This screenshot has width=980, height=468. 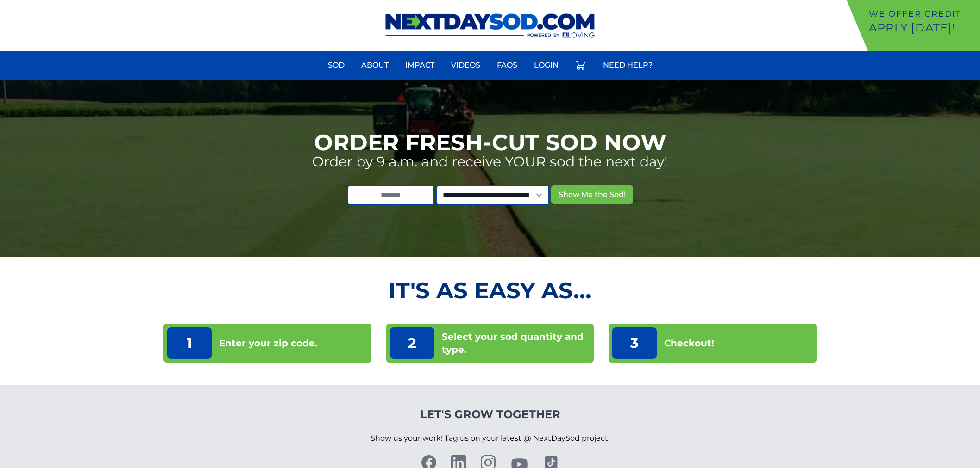 What do you see at coordinates (466, 65) in the screenshot?
I see `a: Videos` at bounding box center [466, 65].